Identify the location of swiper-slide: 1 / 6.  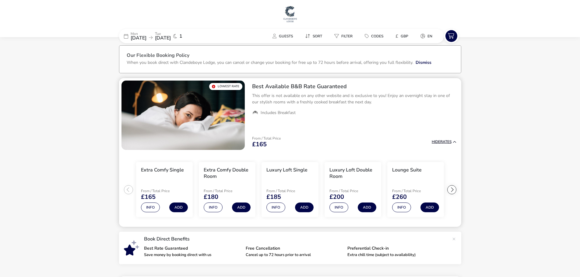
(164, 190).